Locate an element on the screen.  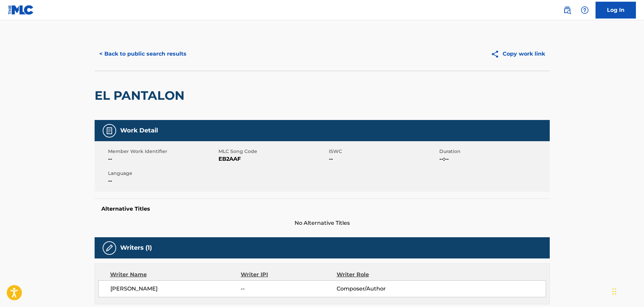
div: Writer Role is located at coordinates (380, 274).